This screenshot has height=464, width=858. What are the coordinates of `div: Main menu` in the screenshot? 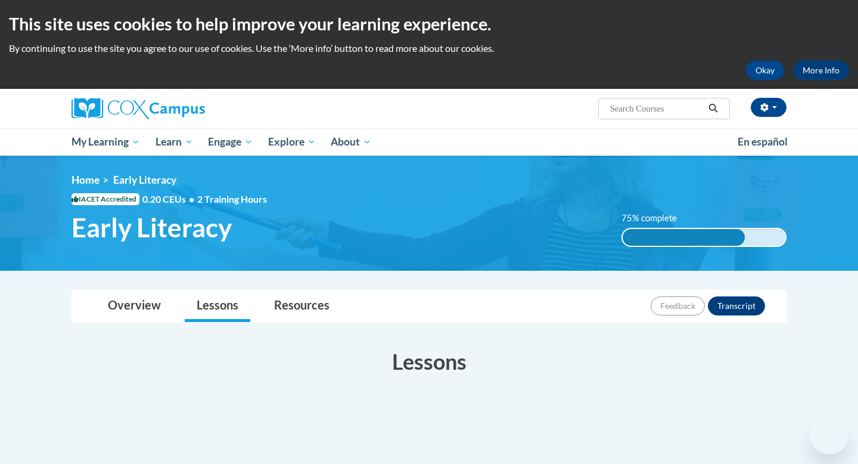 It's located at (429, 142).